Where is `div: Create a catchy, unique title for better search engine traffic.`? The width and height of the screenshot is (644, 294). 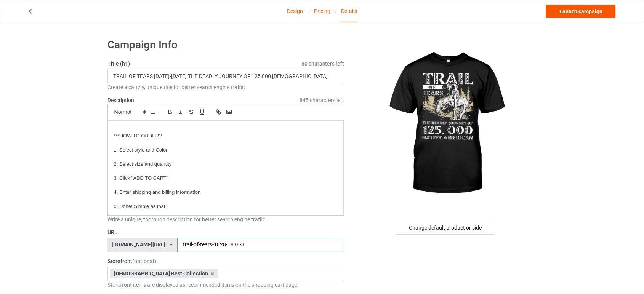
div: Create a catchy, unique title for better search engine traffic. is located at coordinates (226, 87).